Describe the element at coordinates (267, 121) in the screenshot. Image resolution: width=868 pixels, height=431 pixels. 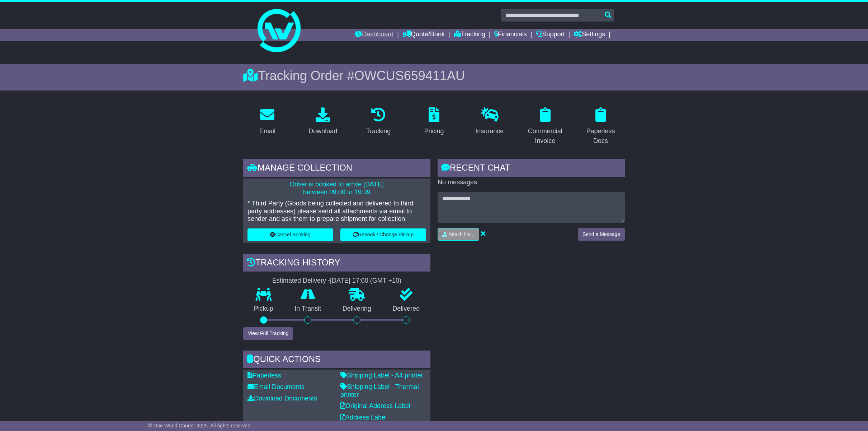
I see `a: Email` at that location.